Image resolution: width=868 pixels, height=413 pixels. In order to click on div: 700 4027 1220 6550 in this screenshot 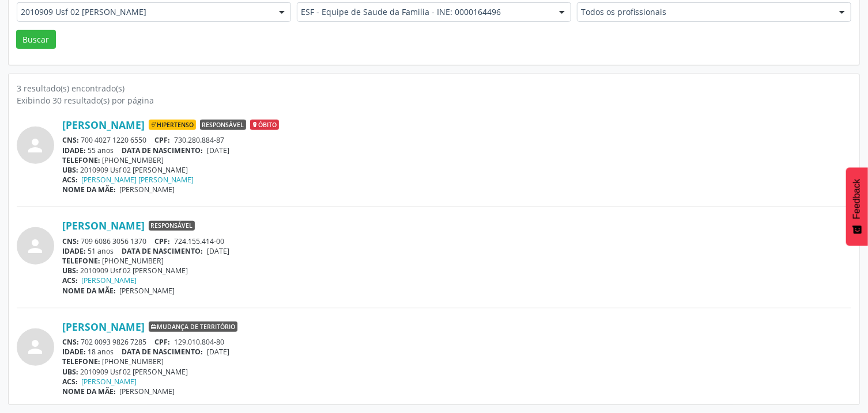, I will do `click(456, 140)`.